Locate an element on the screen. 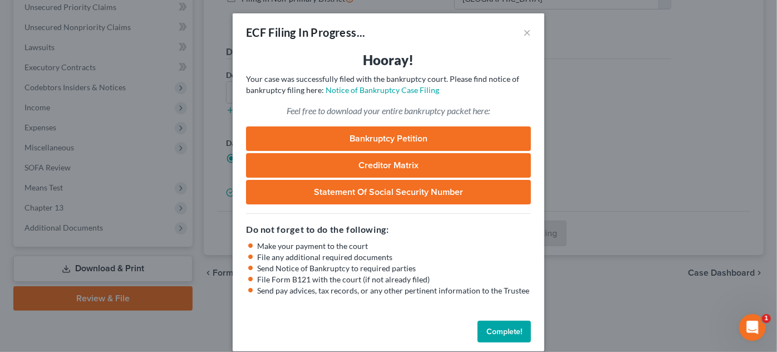 Image resolution: width=777 pixels, height=352 pixels. h3: Hooray! is located at coordinates (388, 60).